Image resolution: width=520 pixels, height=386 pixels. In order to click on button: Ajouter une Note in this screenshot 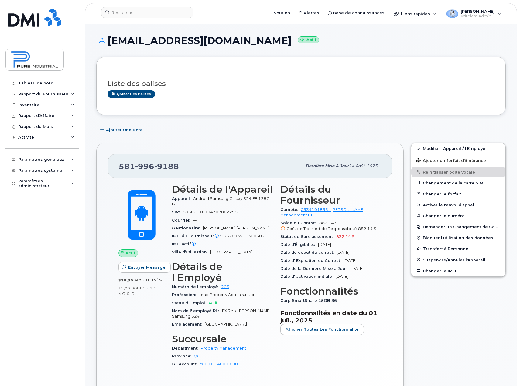, I will do `click(122, 130)`.